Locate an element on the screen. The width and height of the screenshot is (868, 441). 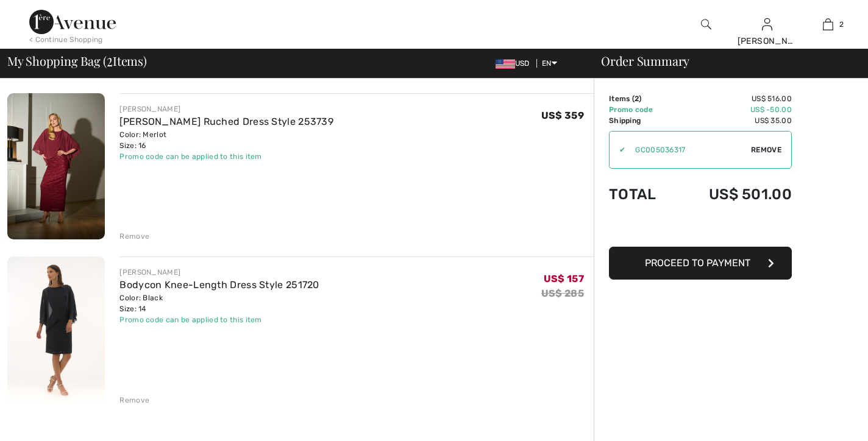
td: US$ 516.00 is located at coordinates (734, 99).